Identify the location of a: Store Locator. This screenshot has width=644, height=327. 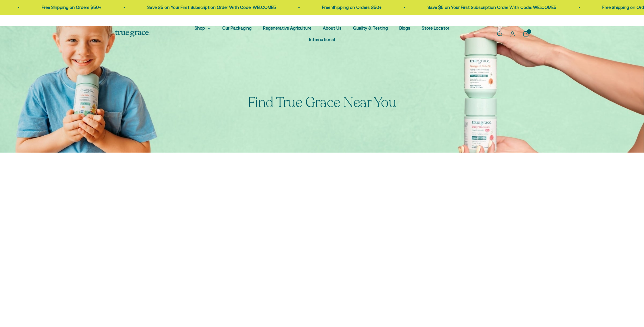
(435, 28).